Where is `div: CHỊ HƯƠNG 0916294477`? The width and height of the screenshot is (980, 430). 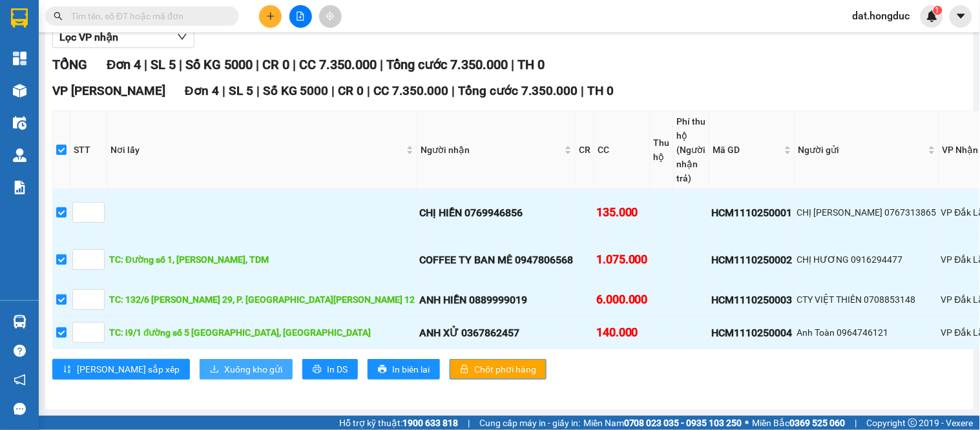 div: CHỊ HƯƠNG 0916294477 is located at coordinates (867, 259).